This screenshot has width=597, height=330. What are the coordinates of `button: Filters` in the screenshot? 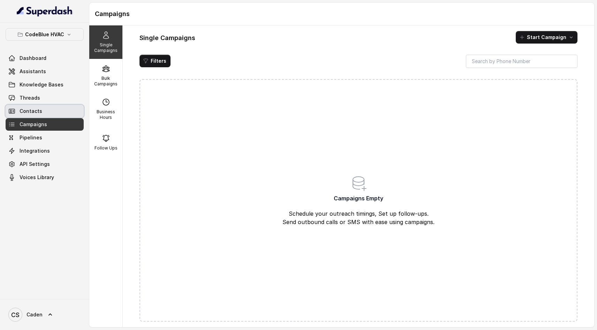 It's located at (155, 61).